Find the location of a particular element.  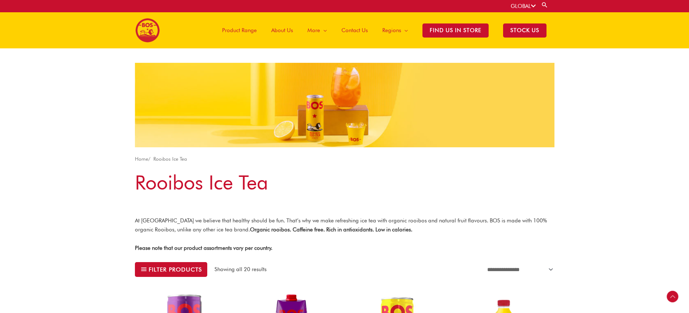

span: Regions is located at coordinates (391, 30).